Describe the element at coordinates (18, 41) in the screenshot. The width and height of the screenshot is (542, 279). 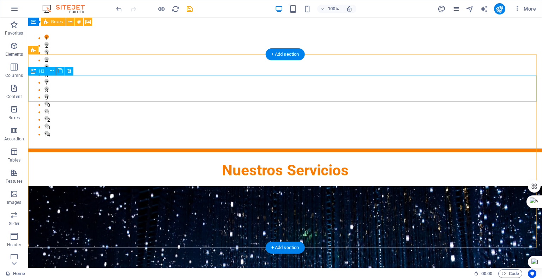
I see `button: 4` at that location.